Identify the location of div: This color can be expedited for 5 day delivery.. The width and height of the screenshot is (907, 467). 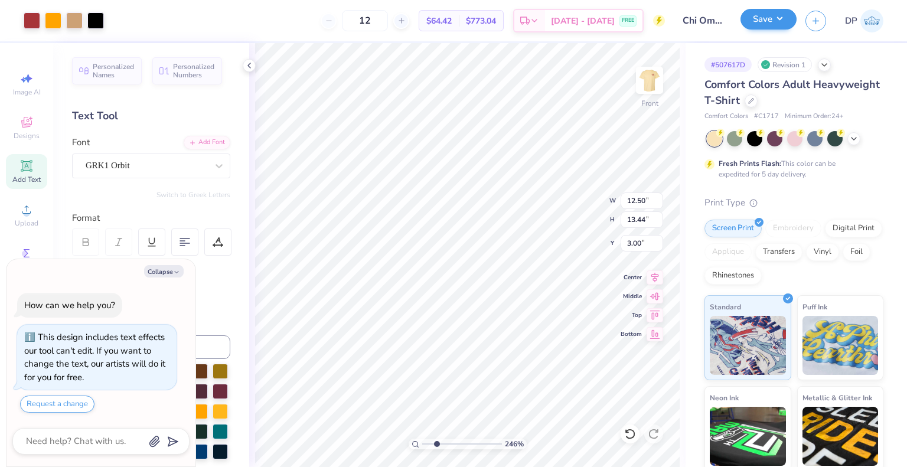
(791, 169).